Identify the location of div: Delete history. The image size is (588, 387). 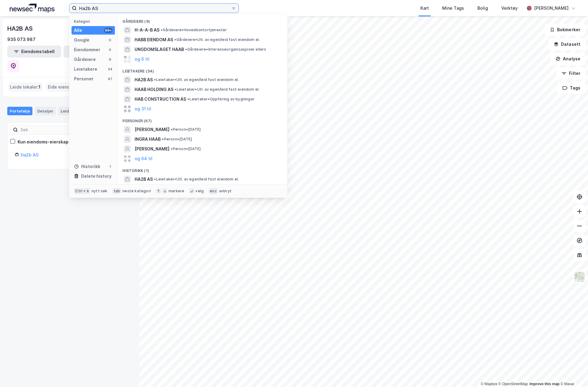
(96, 176).